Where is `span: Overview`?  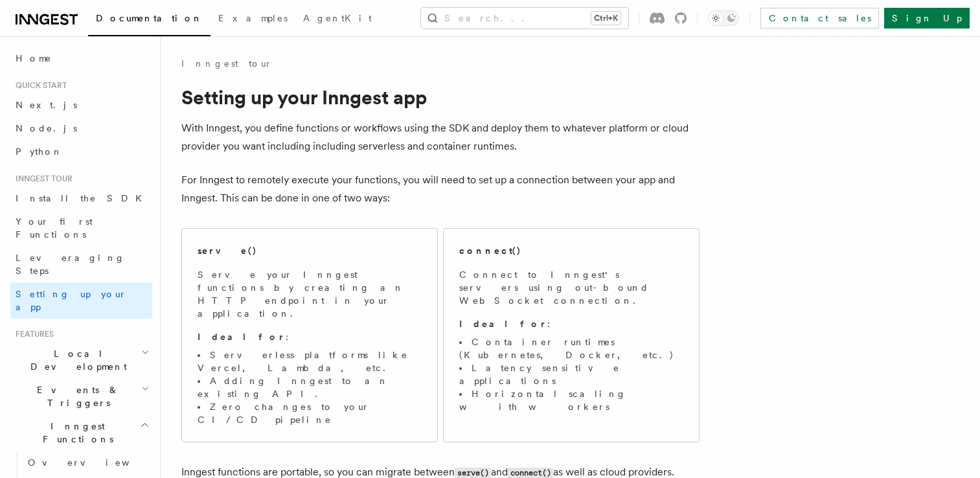 span: Overview is located at coordinates (95, 462).